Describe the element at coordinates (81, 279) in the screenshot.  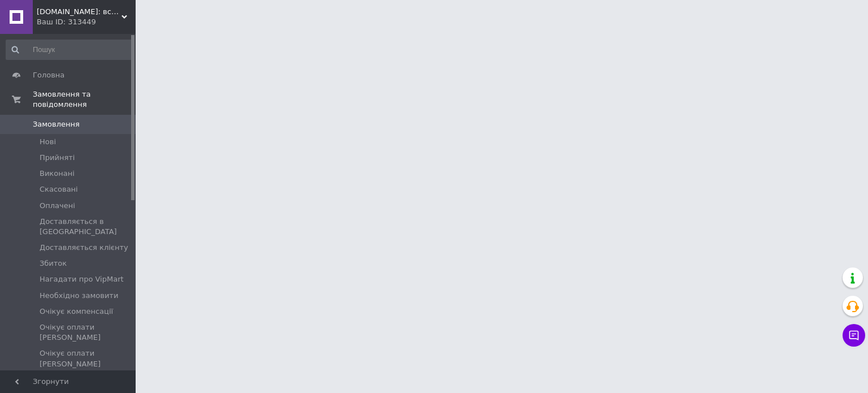
I see `span: Нагадати про VipMart` at that location.